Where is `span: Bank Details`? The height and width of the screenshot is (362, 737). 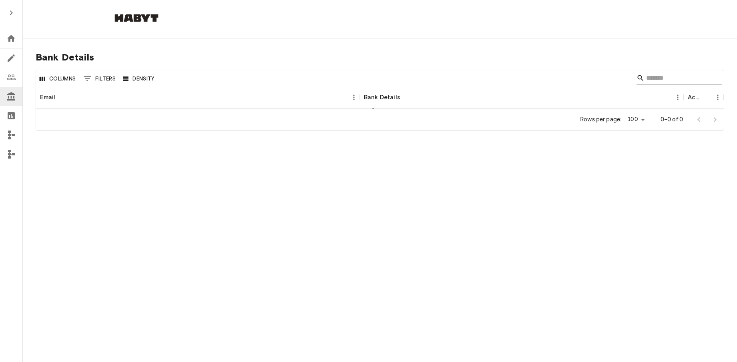
span: Bank Details is located at coordinates (380, 57).